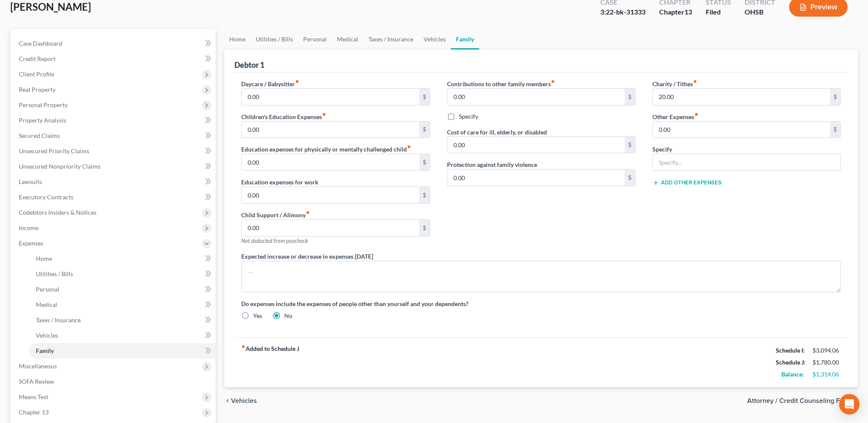 The width and height of the screenshot is (868, 423). What do you see at coordinates (113, 151) in the screenshot?
I see `a: Unsecured Priority Claims` at bounding box center [113, 151].